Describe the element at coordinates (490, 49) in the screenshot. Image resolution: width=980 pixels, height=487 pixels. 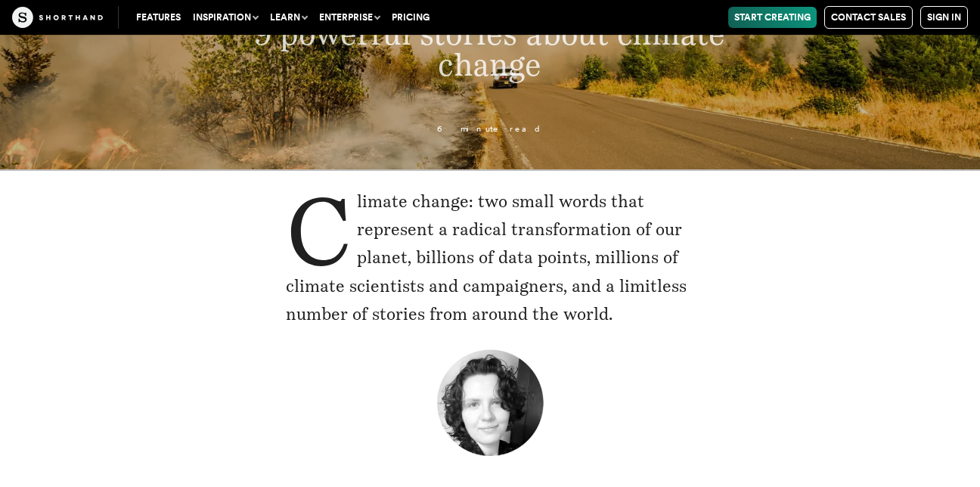
I see `span: 9 powerful stories about climate change` at that location.